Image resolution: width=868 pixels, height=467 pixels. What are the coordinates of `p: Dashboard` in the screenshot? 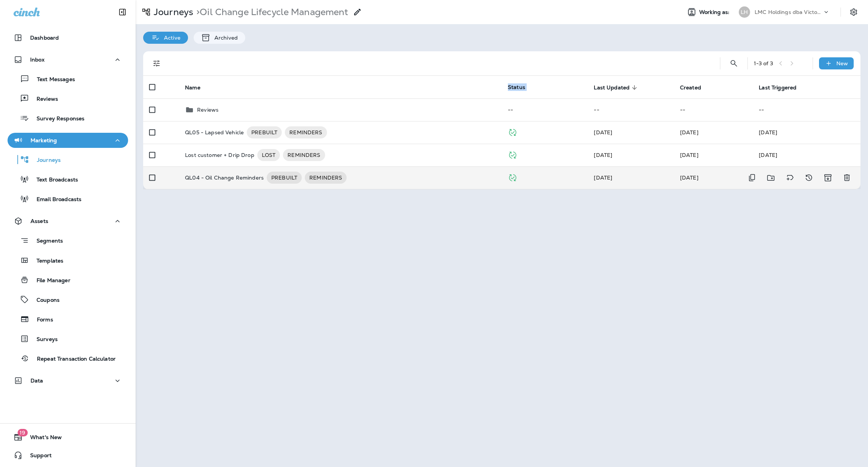 It's located at (44, 38).